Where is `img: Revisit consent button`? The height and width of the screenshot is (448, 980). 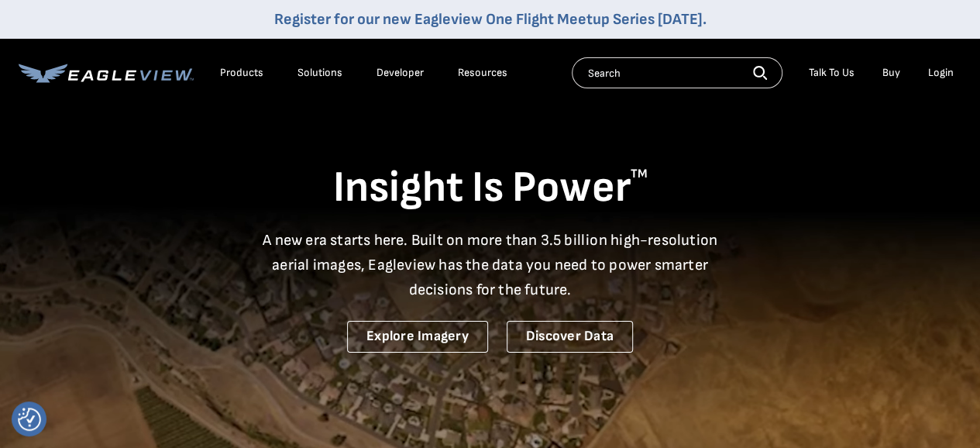 img: Revisit consent button is located at coordinates (29, 419).